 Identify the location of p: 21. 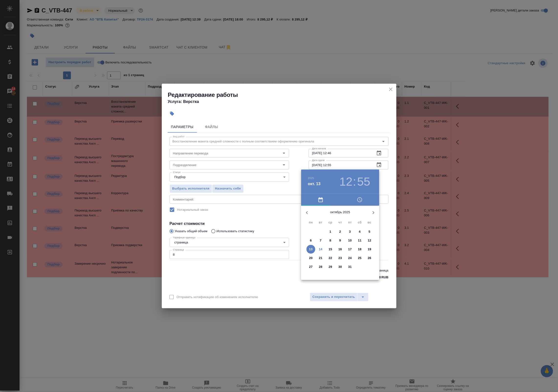
(320, 258).